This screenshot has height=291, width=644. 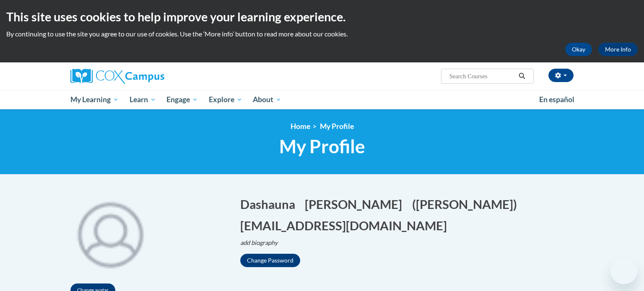 I want to click on a: Learn, so click(x=143, y=100).